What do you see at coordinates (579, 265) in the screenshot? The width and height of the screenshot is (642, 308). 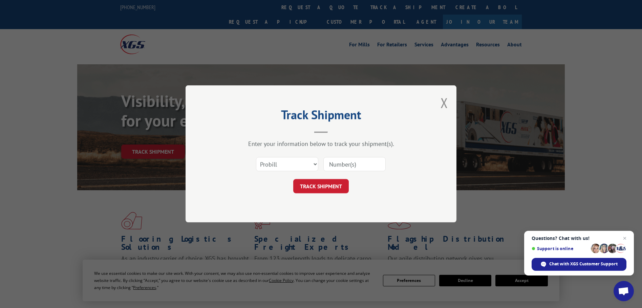 I see `div: Chat with XGS Customer Support` at bounding box center [579, 265].